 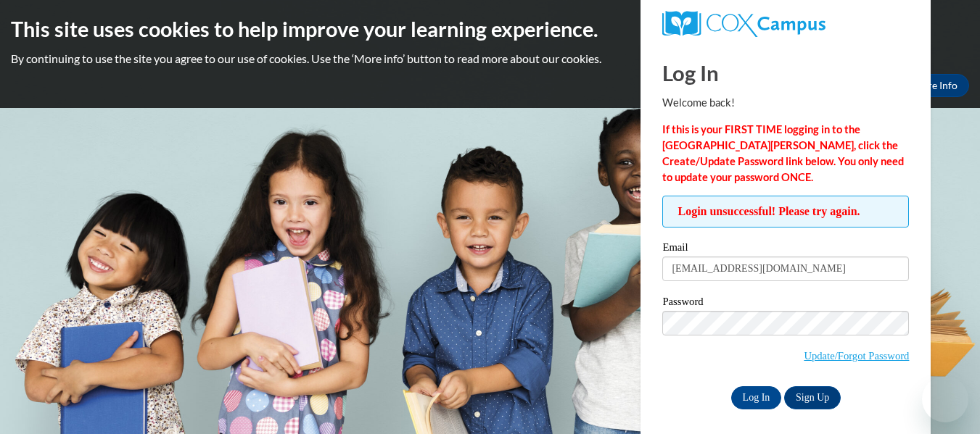 What do you see at coordinates (786, 103) in the screenshot?
I see `p: Welcome back!` at bounding box center [786, 103].